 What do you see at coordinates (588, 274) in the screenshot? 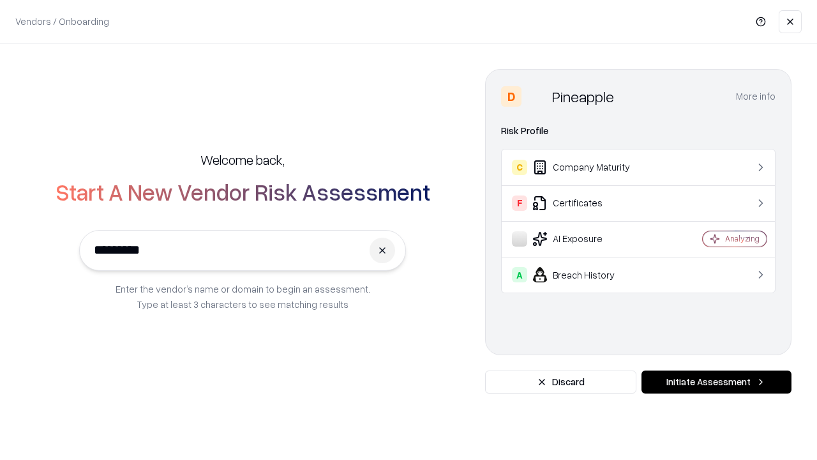
I see `div: Breach History` at bounding box center [588, 274].